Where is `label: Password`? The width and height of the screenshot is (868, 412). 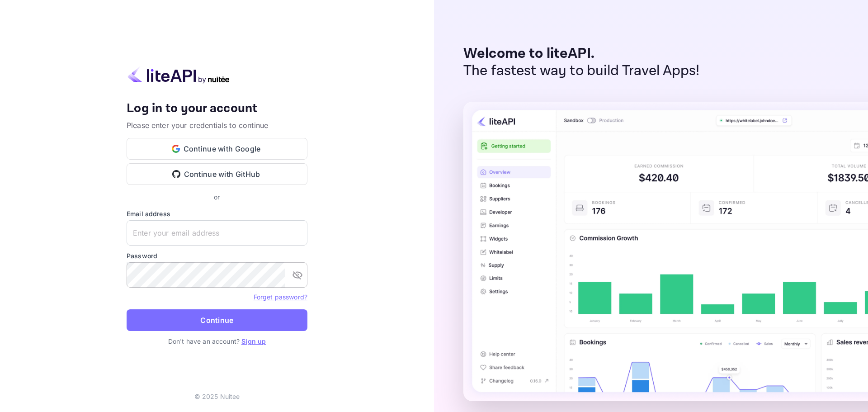
label: Password is located at coordinates (217, 256).